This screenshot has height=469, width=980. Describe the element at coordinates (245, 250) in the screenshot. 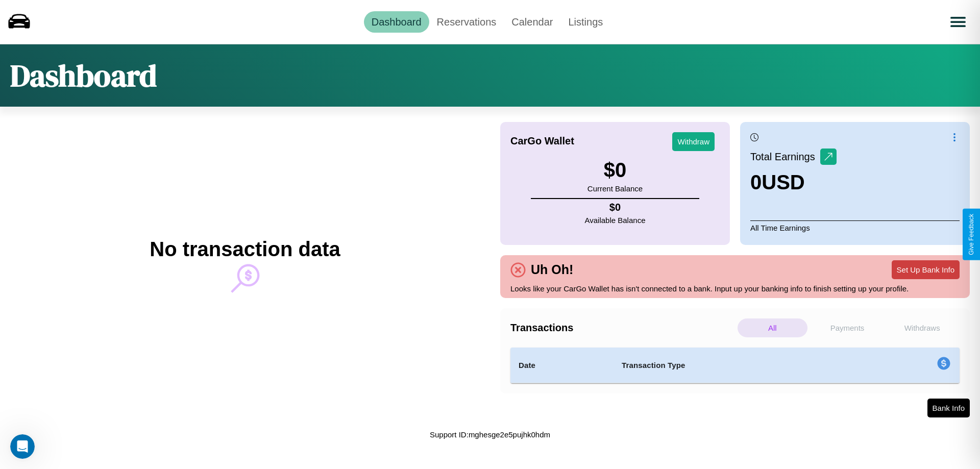

I see `h2: No transaction data` at that location.